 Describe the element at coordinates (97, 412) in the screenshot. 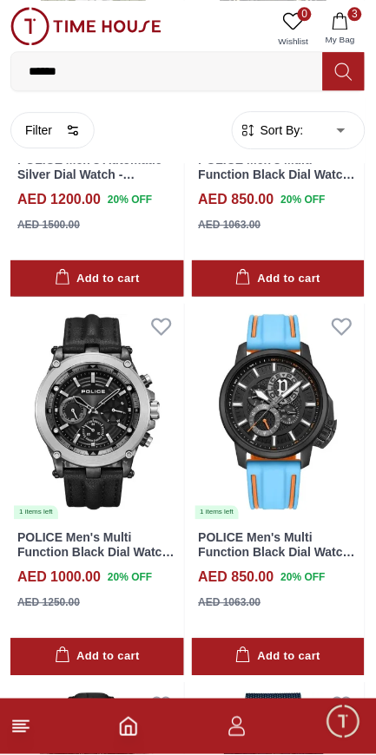

I see `a: POLICE Men's Multi Function Black Dial Watch - PEWJF22266401 items left` at that location.